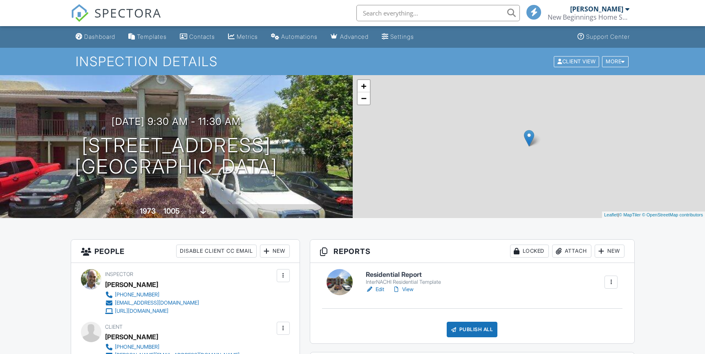 This screenshot has height=354, width=705. I want to click on span: Inspector, so click(119, 274).